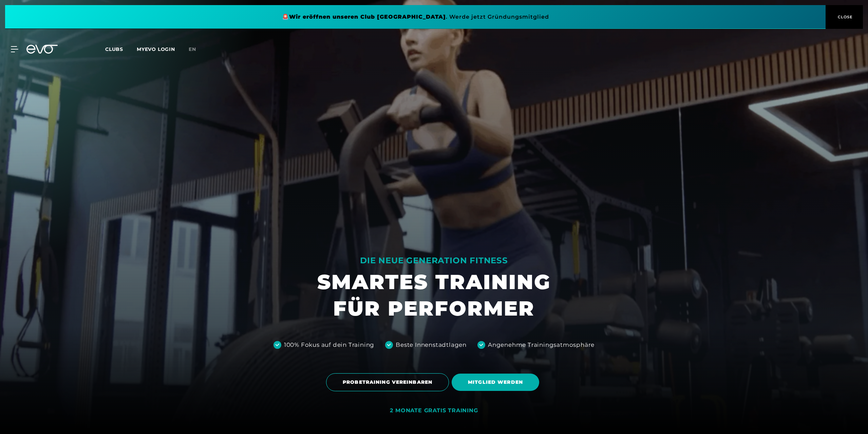 This screenshot has height=434, width=868. Describe the element at coordinates (844, 17) in the screenshot. I see `button: CLOSE` at that location.